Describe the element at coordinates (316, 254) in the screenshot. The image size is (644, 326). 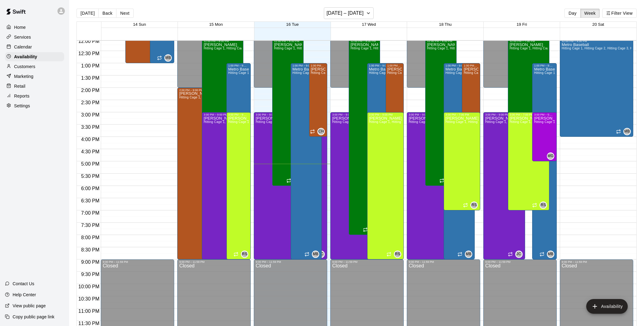
I see `div: Metro Baseball` at that location.